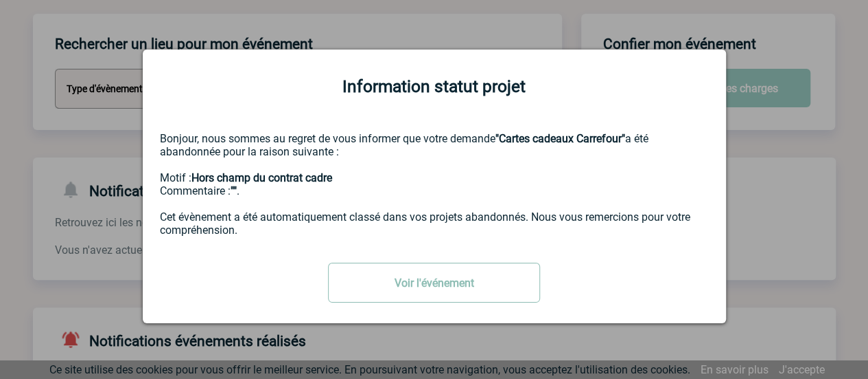 The image size is (868, 379). What do you see at coordinates (434, 86) in the screenshot?
I see `div: Information statut projet` at bounding box center [434, 86].